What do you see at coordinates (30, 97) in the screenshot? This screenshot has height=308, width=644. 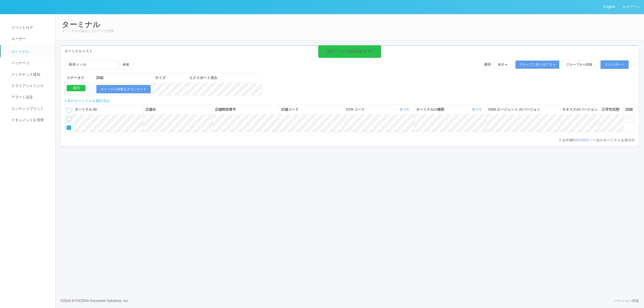 I see `a: アラート設定` at bounding box center [30, 97].